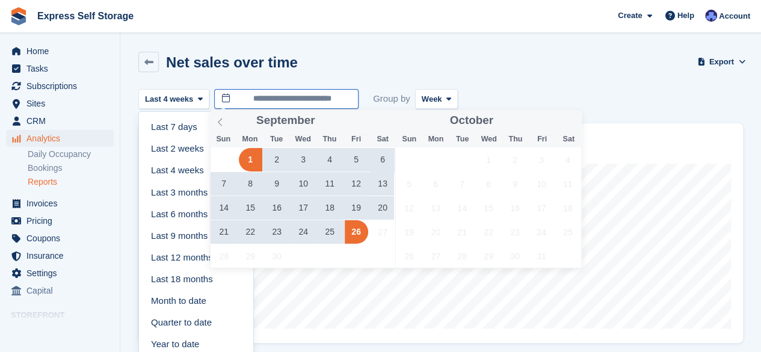 The image size is (761, 352). What do you see at coordinates (409, 232) in the screenshot?
I see `span: October 19, 2025` at bounding box center [409, 232].